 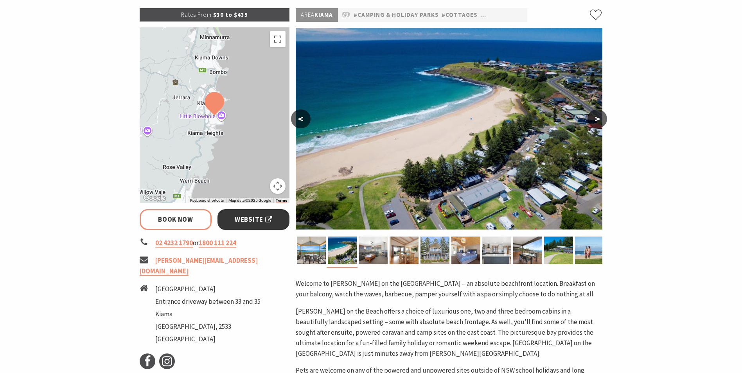 What do you see at coordinates (558, 250) in the screenshot?
I see `img: Beachfront cabins at Kendalls on the Beach Holiday Park` at bounding box center [558, 250].